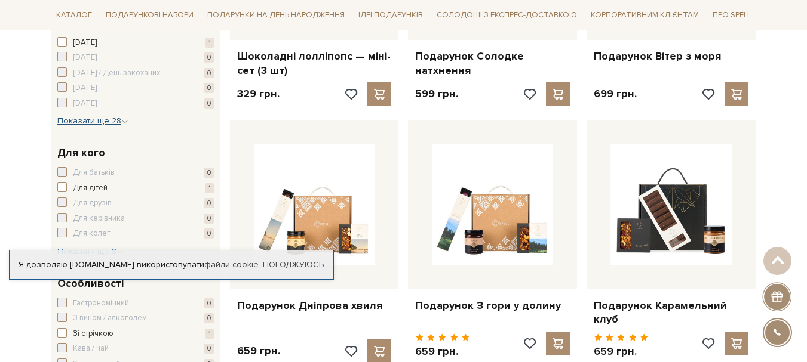 This screenshot has height=362, width=807. Describe the element at coordinates (101, 304) in the screenshot. I see `span: Гастрономічний` at that location.